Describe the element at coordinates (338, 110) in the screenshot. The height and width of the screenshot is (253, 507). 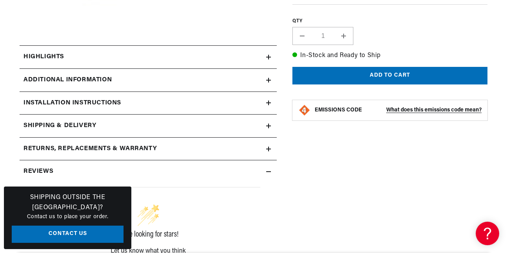
I see `strong: EMISSIONS CODE` at that location.